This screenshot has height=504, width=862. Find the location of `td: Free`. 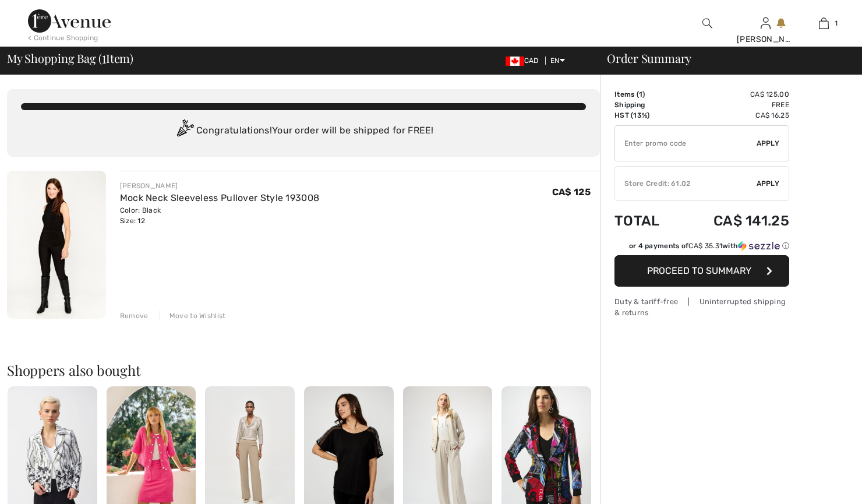

td: Free is located at coordinates (734, 105).